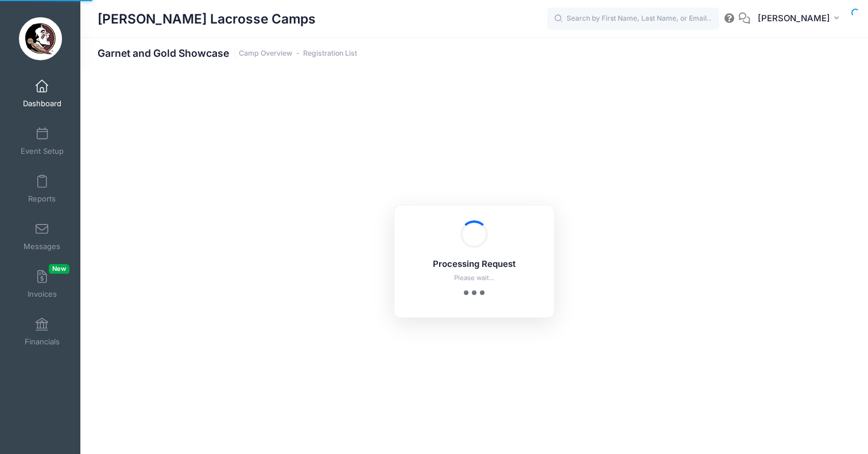 The width and height of the screenshot is (868, 454). What do you see at coordinates (42, 189) in the screenshot?
I see `a: Reports` at bounding box center [42, 189].